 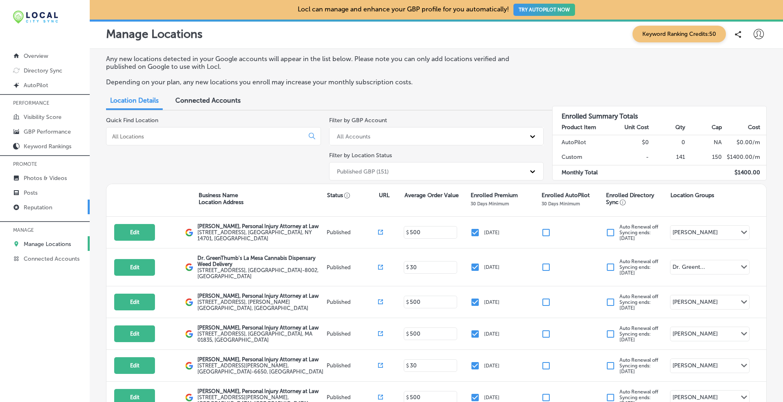 I want to click on p: Posts, so click(x=31, y=193).